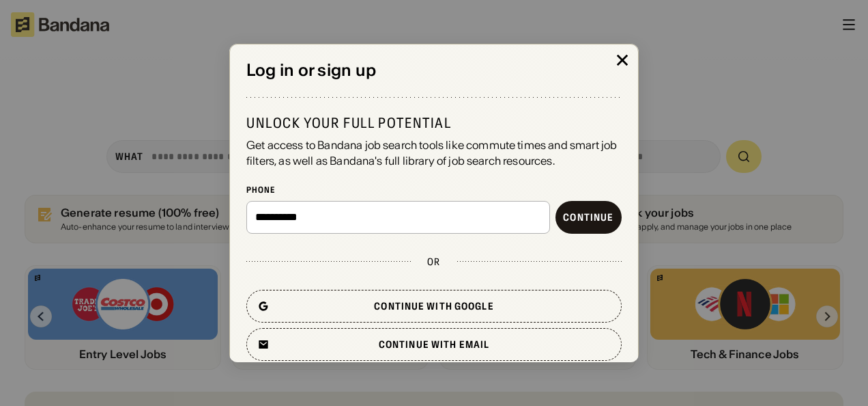 The image size is (868, 406). What do you see at coordinates (434, 152) in the screenshot?
I see `div: Get access to Bandana job search tools like commute times and smart job filters, as well as Banda...` at bounding box center [434, 152].